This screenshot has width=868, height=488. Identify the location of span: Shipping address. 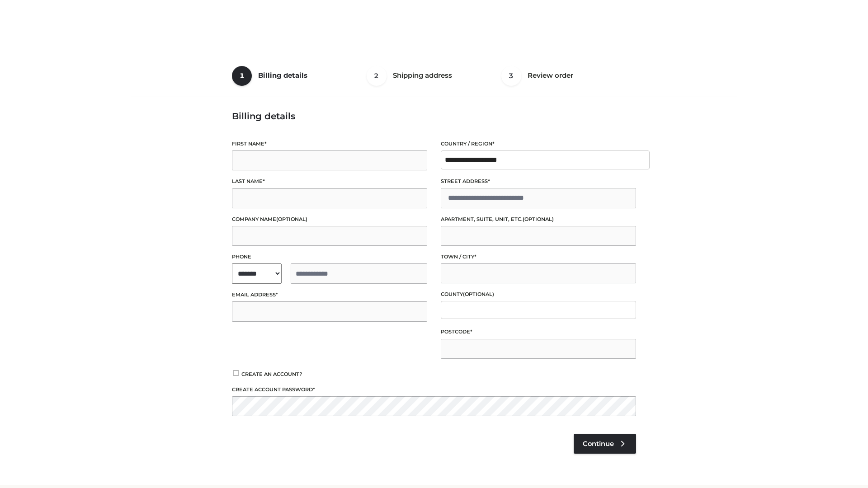
(422, 75).